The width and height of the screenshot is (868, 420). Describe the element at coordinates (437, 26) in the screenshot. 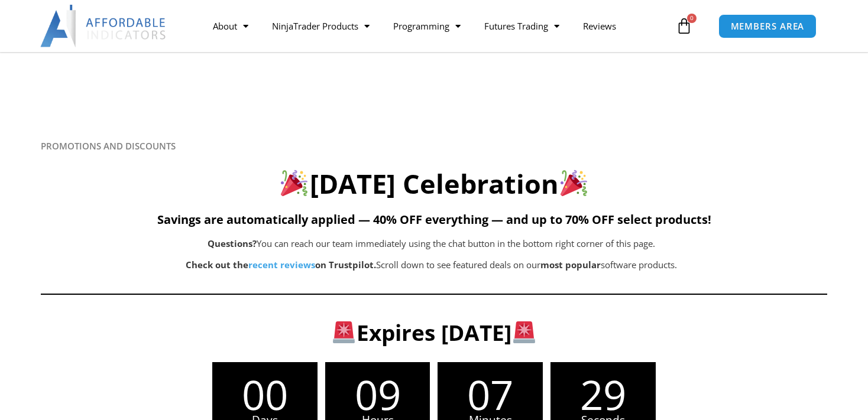

I see `nav: Menu` at that location.